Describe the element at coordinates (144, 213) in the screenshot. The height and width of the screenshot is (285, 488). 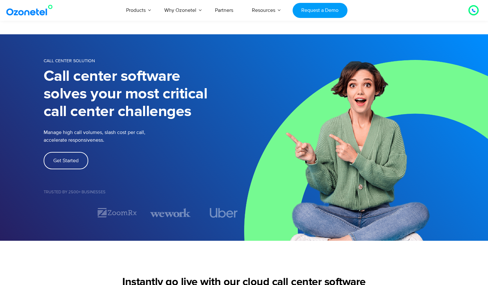
I see `div: Image Carousel` at that location.